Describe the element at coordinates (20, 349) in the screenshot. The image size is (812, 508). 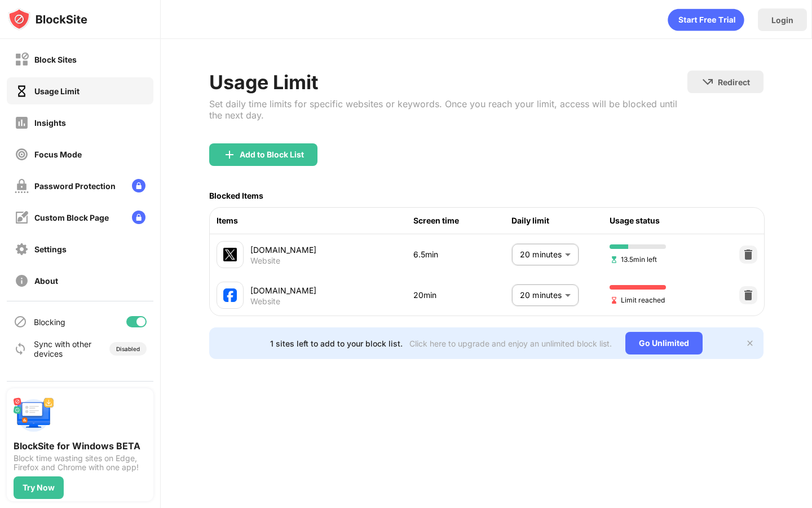
I see `img: sync-icon.svg` at that location.